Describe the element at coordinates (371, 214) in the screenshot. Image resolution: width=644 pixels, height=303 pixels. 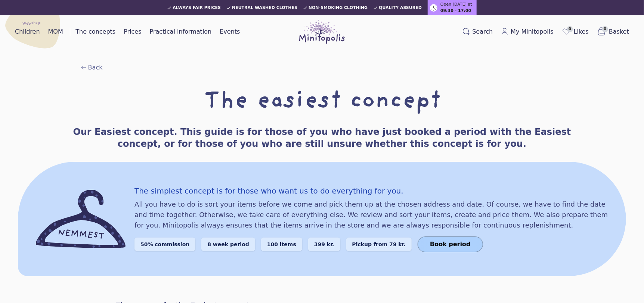
I see `font: All you have to do is sort your items before we come and pick them up at the chosen address and d...` at that location.